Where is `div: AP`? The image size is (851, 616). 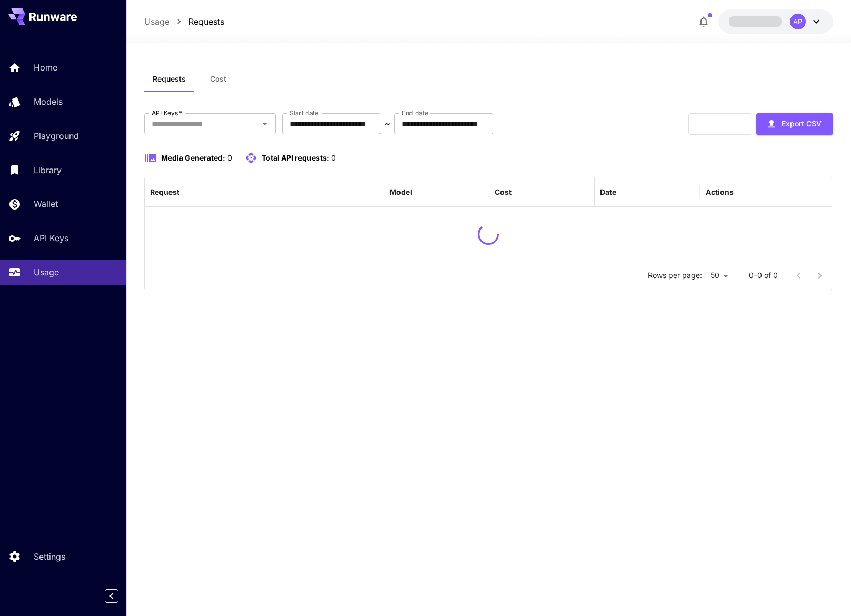
div: AP is located at coordinates (798, 22).